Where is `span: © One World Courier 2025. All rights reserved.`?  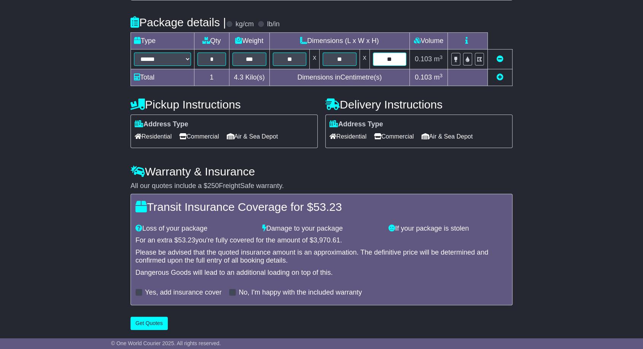 span: © One World Courier 2025. All rights reserved. is located at coordinates (166, 343).